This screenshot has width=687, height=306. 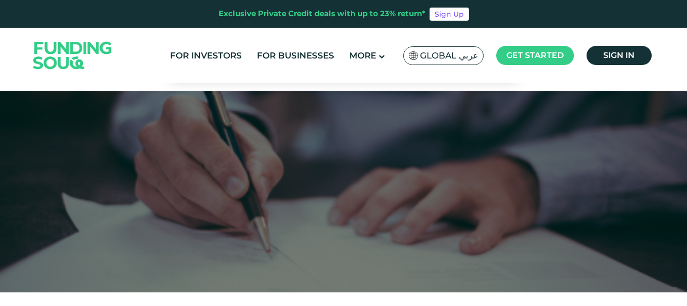 I want to click on img: Logo, so click(x=73, y=55).